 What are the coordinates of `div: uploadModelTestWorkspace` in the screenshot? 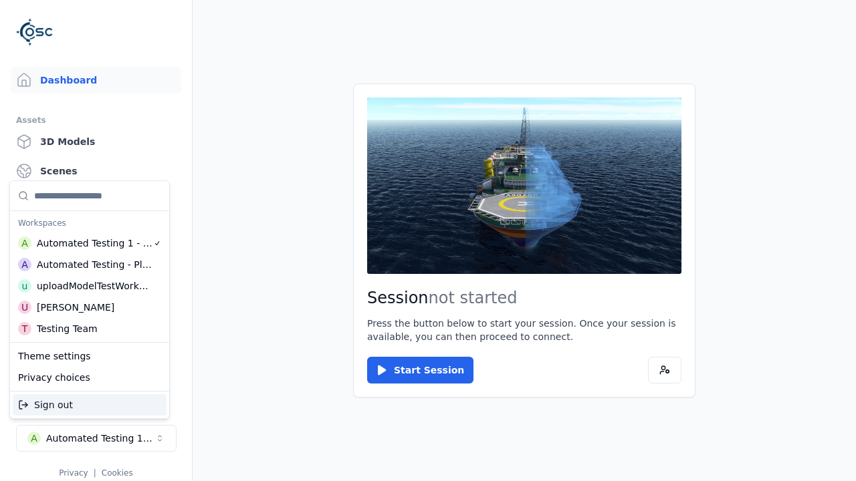 It's located at (94, 286).